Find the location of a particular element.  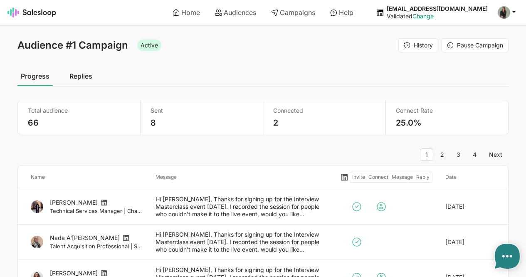

p: Connect Rate is located at coordinates (447, 111).